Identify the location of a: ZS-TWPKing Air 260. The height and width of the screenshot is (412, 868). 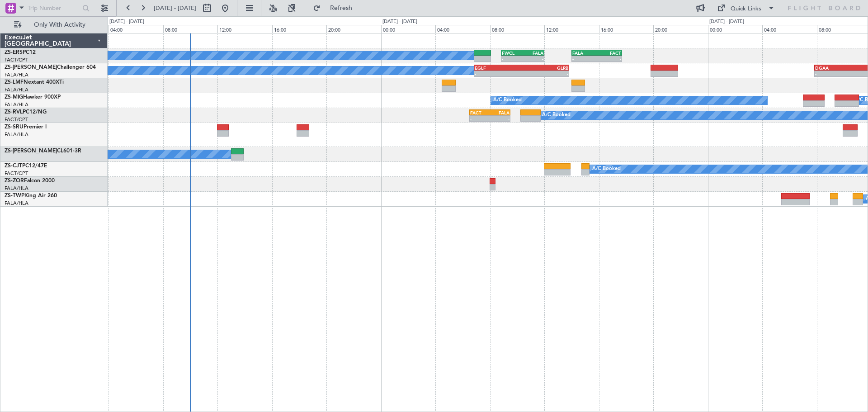
(31, 196).